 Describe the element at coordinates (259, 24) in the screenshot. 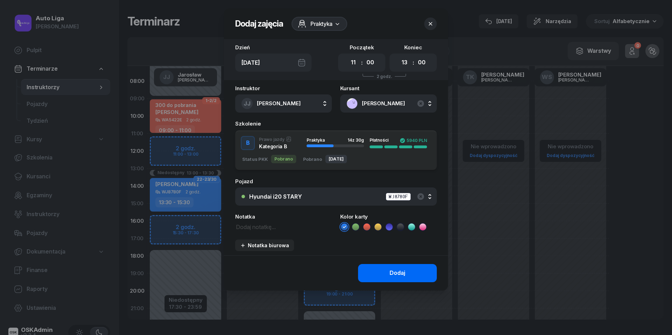

I see `h2: Dodaj zajęcia` at that location.